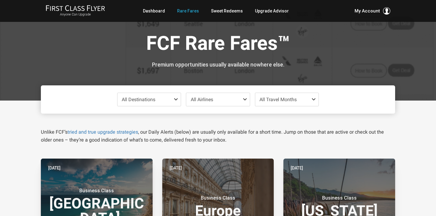 This screenshot has height=216, width=436. Describe the element at coordinates (188, 11) in the screenshot. I see `a: Rare Fares` at that location.